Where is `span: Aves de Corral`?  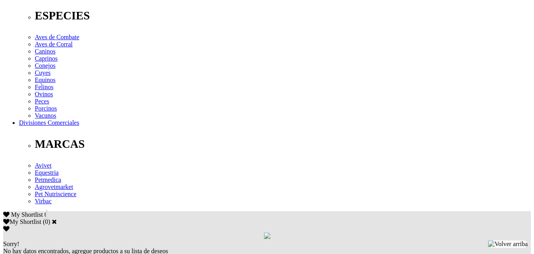 span: Aves de Corral is located at coordinates (54, 44).